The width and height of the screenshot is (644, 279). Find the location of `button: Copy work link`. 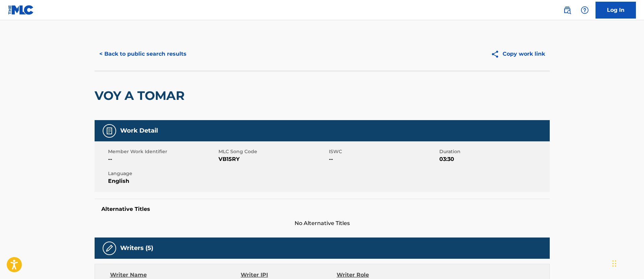

button: Copy work link is located at coordinates (517, 54).